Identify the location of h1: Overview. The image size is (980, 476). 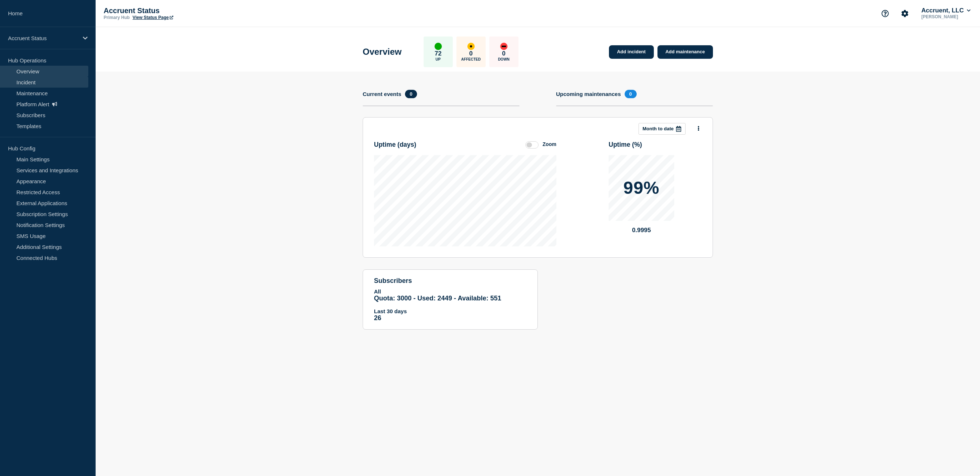
(382, 52).